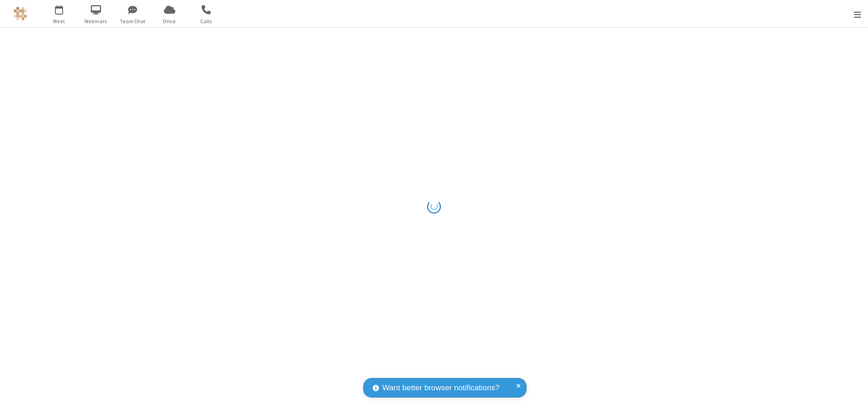 This screenshot has height=413, width=868. I want to click on span: Want better browser notifications?, so click(440, 388).